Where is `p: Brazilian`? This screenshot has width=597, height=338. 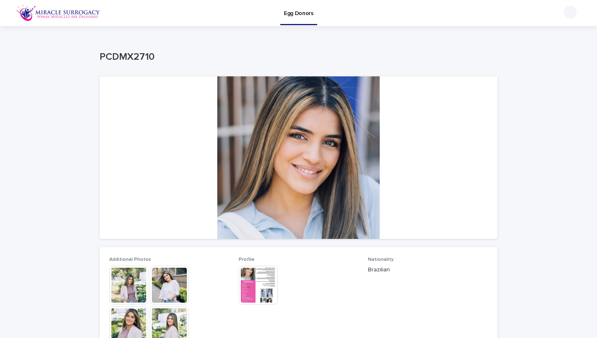 p: Brazilian is located at coordinates (428, 270).